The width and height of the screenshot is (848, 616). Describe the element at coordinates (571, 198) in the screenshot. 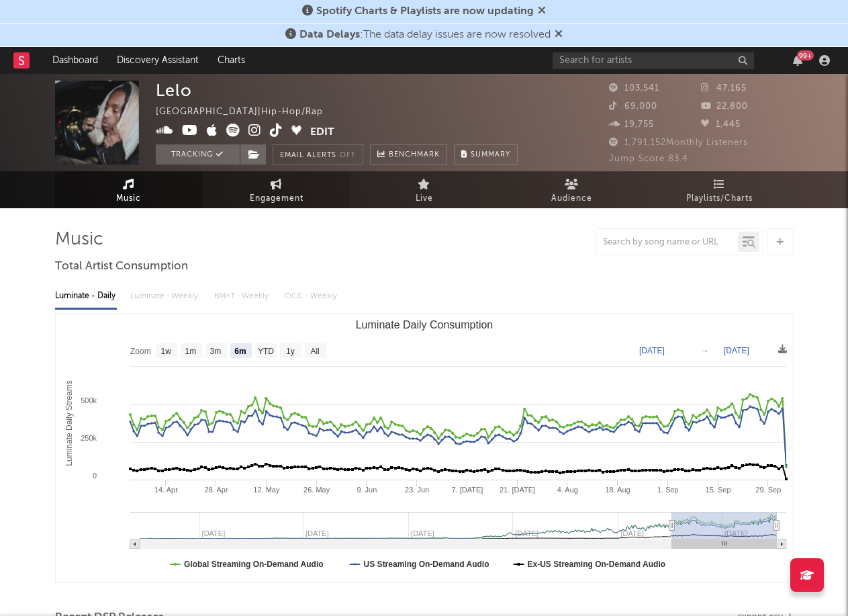

I see `span: Audience` at that location.